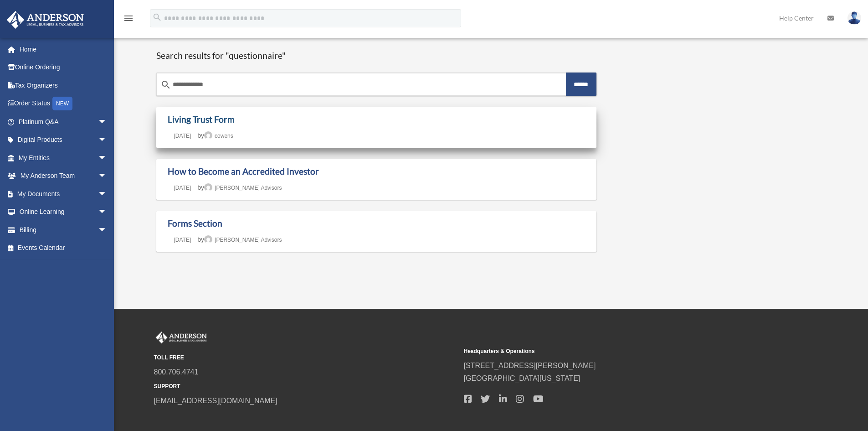 The height and width of the screenshot is (431, 868). What do you see at coordinates (63, 158) in the screenshot?
I see `a: My Entitiesarrow_drop_down` at bounding box center [63, 158].